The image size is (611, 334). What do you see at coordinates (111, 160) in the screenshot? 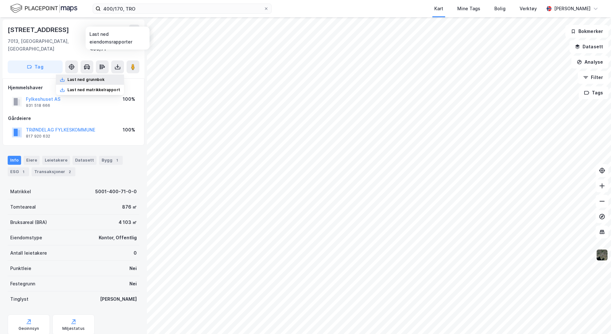
I see `div: Bygg` at bounding box center [111, 160].